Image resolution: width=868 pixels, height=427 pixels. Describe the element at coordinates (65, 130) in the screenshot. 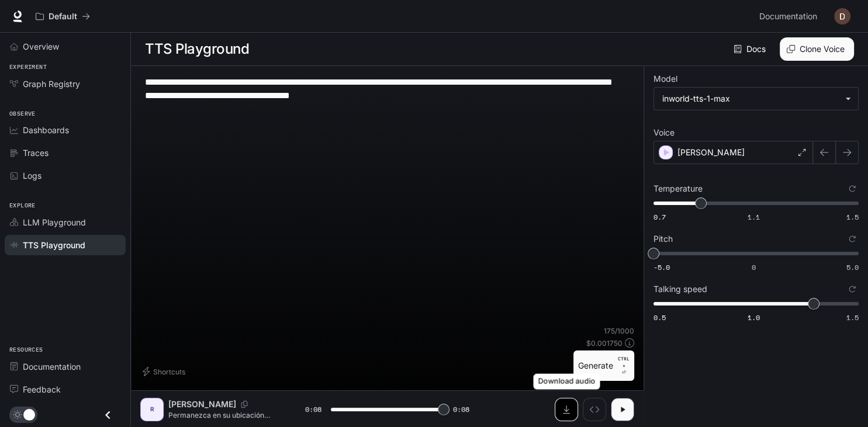

I see `a: Dashboards` at that location.